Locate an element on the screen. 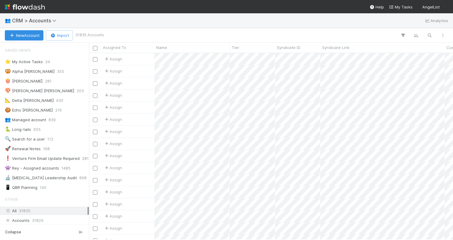 The image size is (453, 240). span: Assigned To is located at coordinates (115, 47).